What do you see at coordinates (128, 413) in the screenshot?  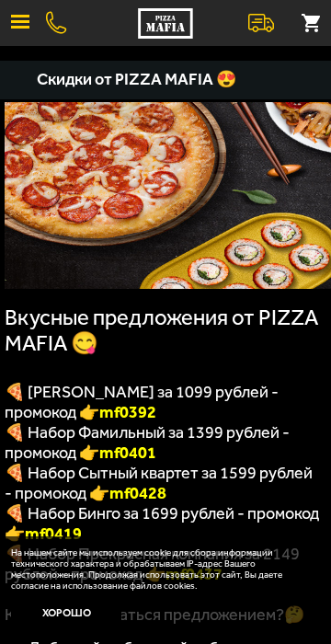 I see `font: mf0392` at bounding box center [128, 413].